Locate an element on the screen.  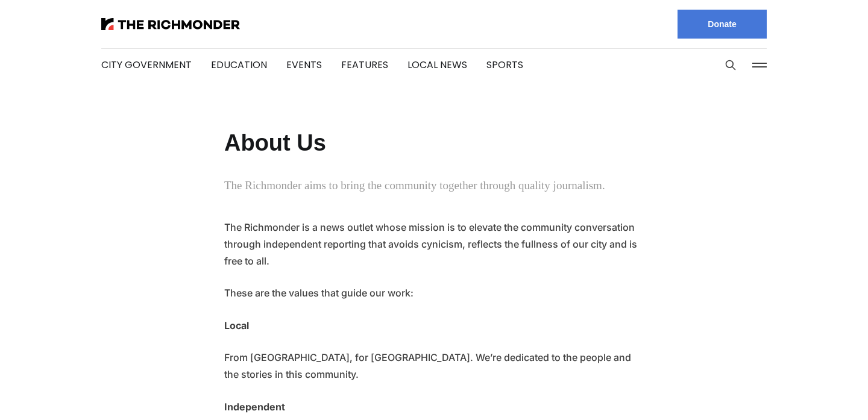
p: These are the values that guide our work: is located at coordinates (434, 293).